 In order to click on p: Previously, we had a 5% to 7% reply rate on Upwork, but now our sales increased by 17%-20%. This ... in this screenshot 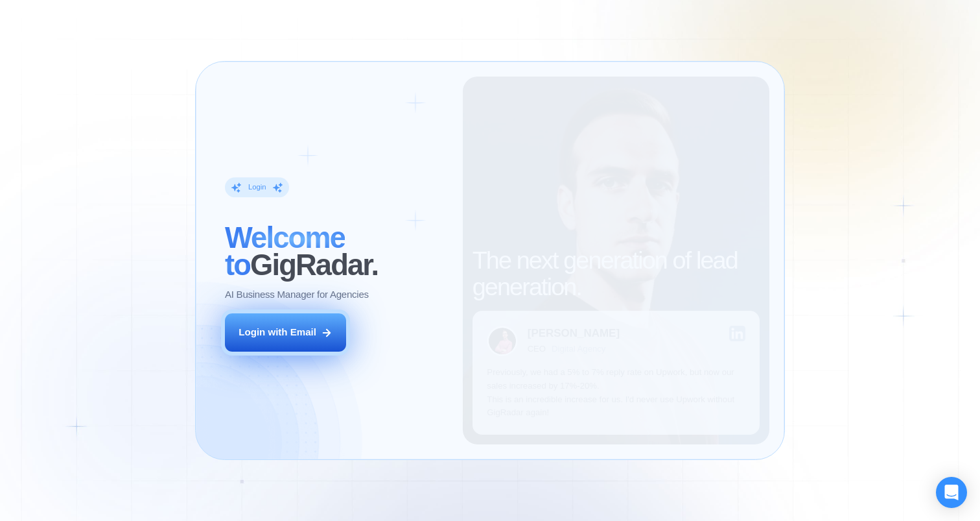, I will do `click(616, 392)`.